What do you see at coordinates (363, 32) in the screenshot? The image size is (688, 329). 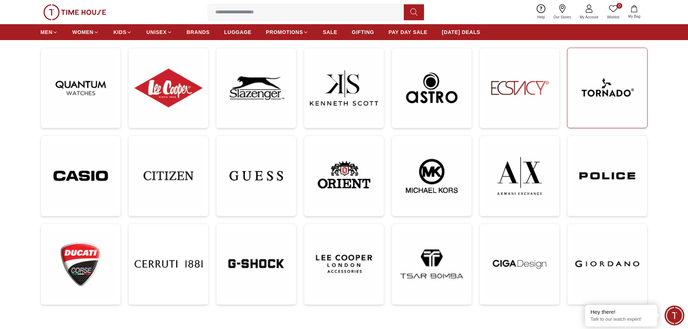 I see `a: GIFTING` at bounding box center [363, 32].